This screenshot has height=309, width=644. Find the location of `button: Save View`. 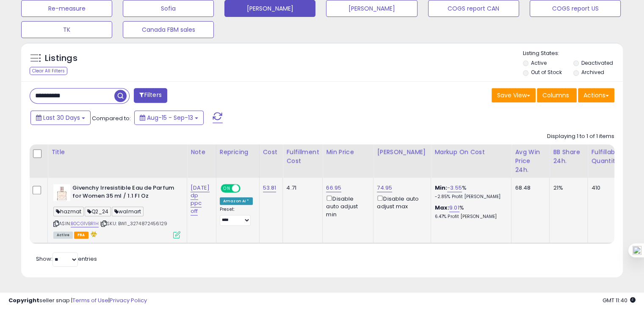

button: Save View is located at coordinates (513, 95).